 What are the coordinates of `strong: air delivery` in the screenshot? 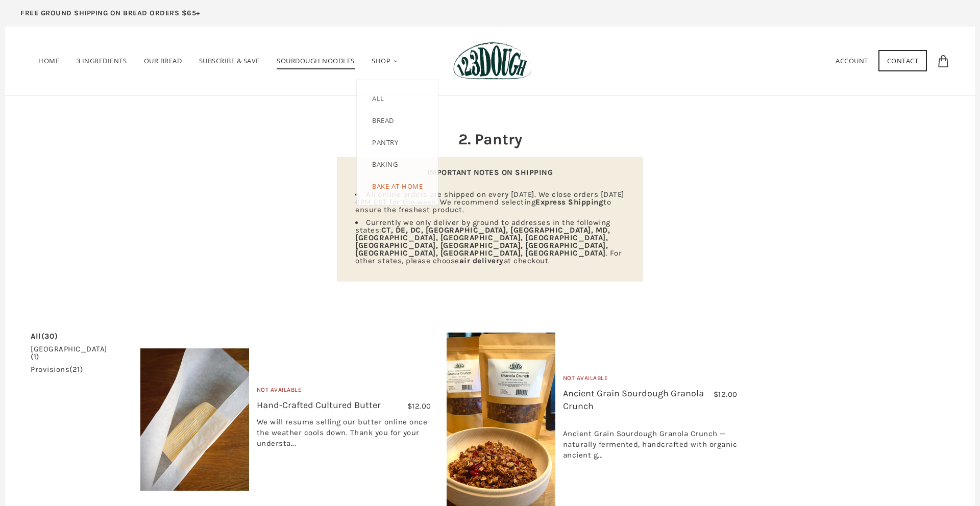 It's located at (481, 260).